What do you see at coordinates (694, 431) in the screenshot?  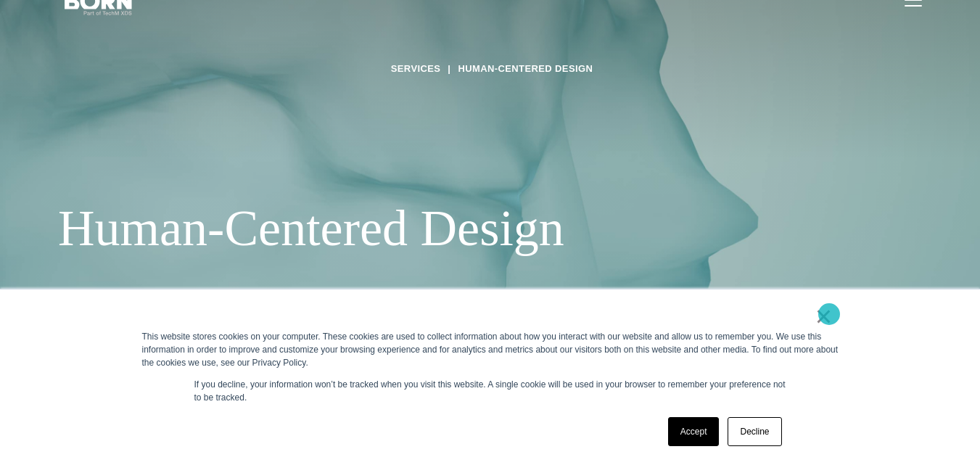 I see `a: Accept` at bounding box center [694, 431].